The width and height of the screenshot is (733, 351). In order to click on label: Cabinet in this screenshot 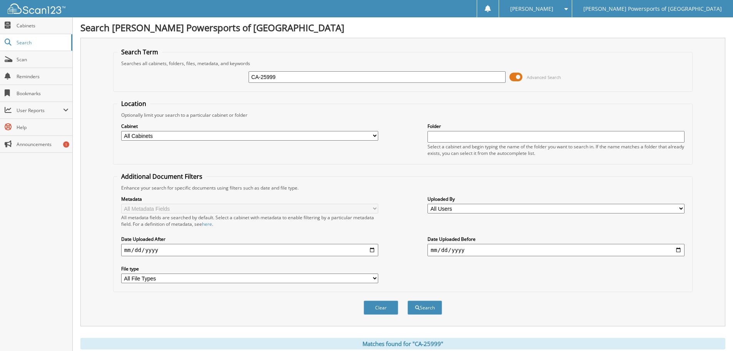, I will do `click(250, 126)`.